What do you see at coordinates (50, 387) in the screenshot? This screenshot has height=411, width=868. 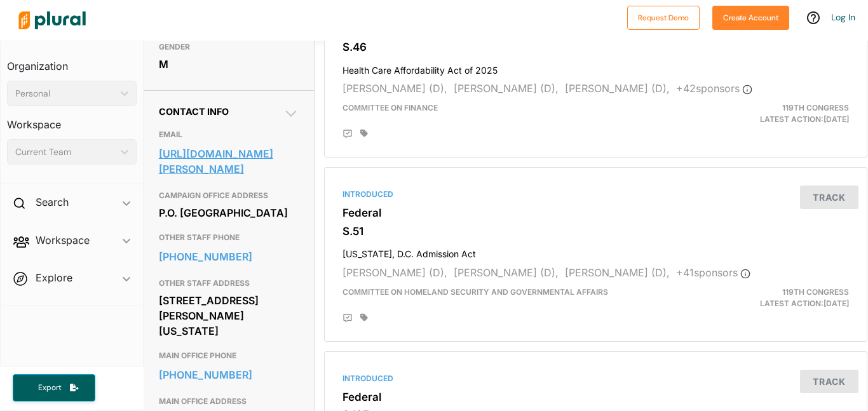 I see `span: Export` at bounding box center [50, 387].